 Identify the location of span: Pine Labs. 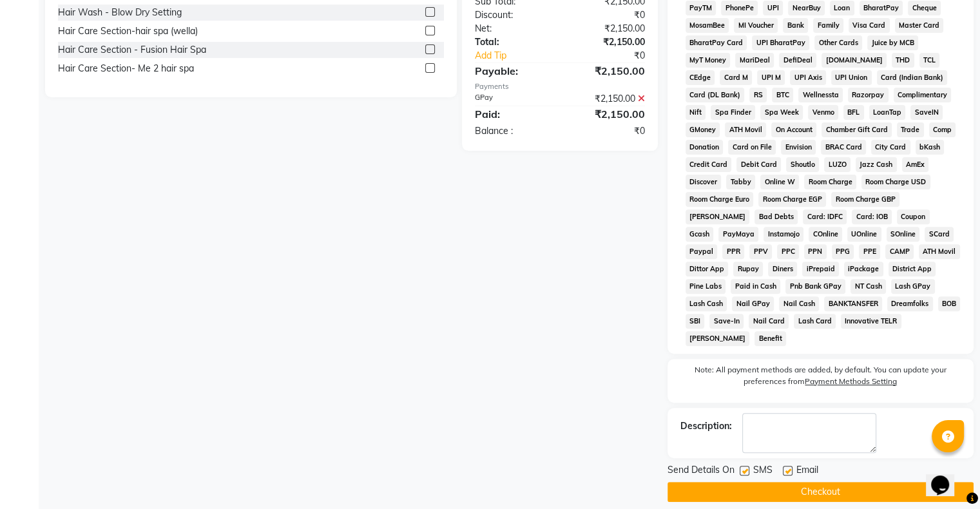
(706, 286).